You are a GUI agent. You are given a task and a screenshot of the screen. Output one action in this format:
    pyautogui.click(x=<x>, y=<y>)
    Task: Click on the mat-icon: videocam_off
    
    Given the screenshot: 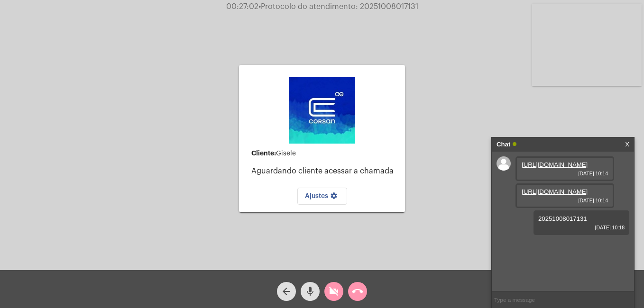 What is the action you would take?
    pyautogui.click(x=334, y=291)
    